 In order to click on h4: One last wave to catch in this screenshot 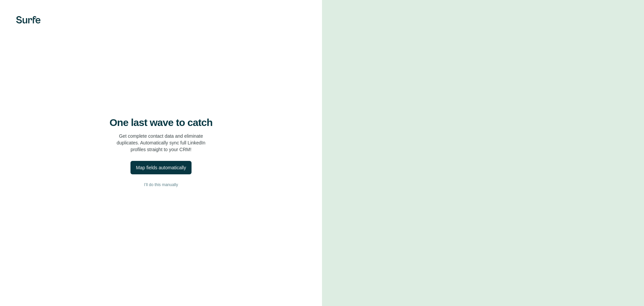, I will do `click(161, 123)`.